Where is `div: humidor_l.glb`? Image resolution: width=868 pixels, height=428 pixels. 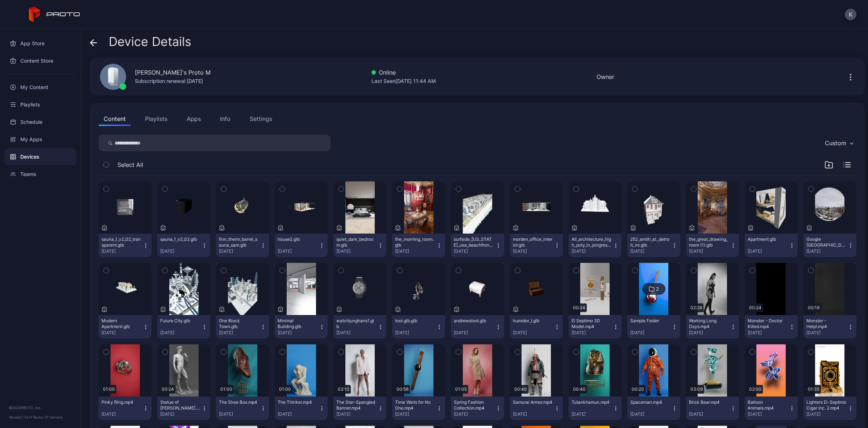 div: humidor_l.glb is located at coordinates (533, 320).